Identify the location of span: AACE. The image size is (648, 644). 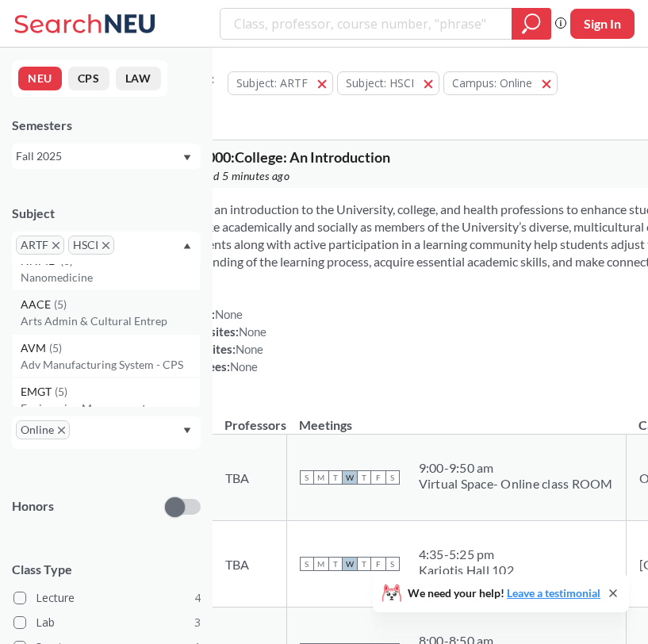
(37, 304).